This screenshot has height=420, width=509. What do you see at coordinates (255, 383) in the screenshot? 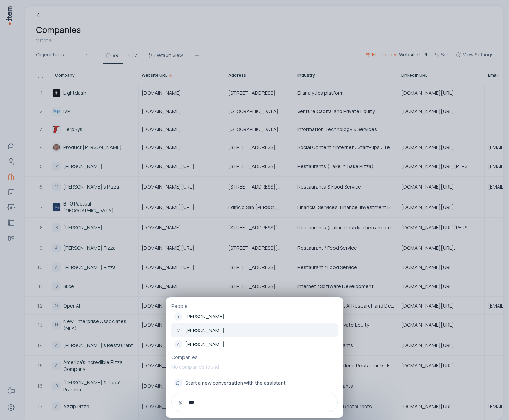
I see `button: Start a new conversation with the assistant` at bounding box center [255, 383].